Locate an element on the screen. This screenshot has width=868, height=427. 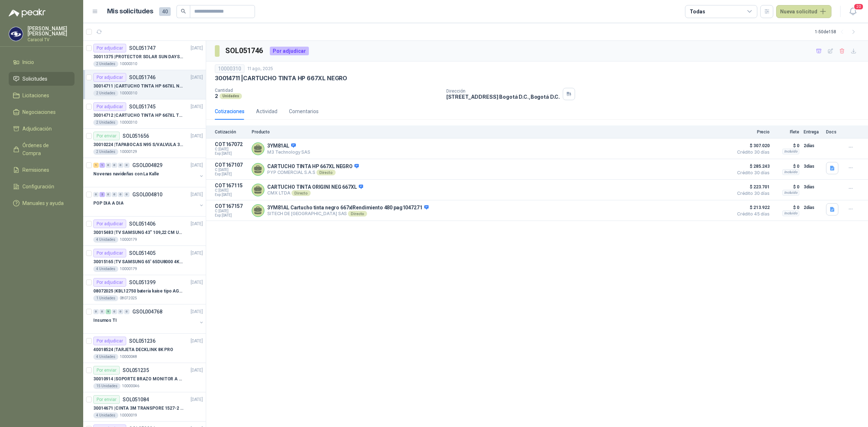
p: 30014671 | CINTA 3M TRANSPORE 1527-2 2" X ROLLO is located at coordinates (138, 408).